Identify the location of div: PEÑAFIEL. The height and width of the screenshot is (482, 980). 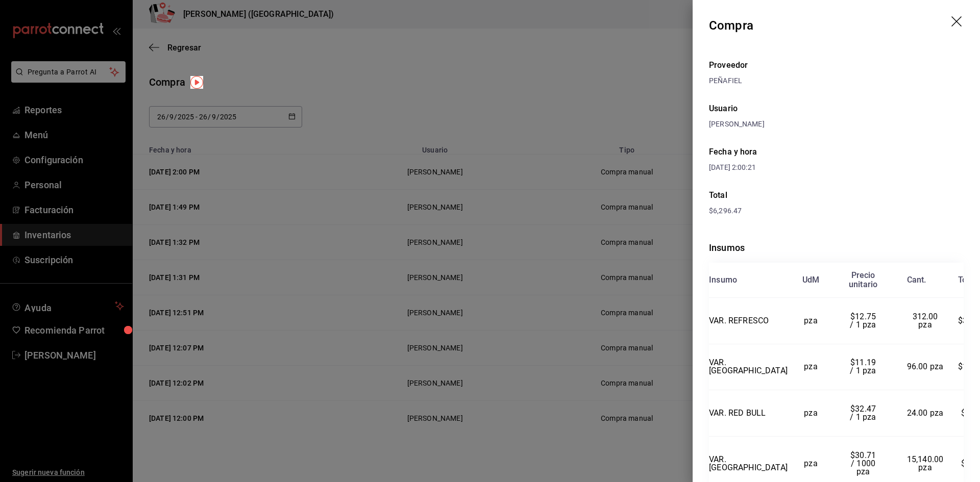
(836, 80).